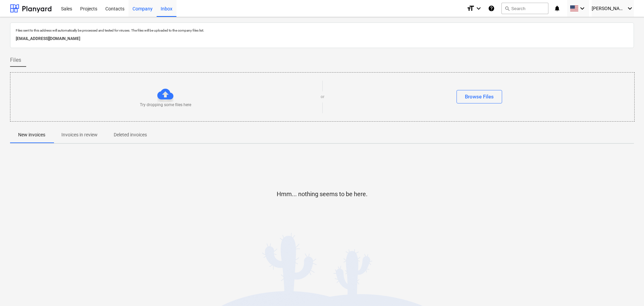 Image resolution: width=644 pixels, height=306 pixels. Describe the element at coordinates (322, 97) in the screenshot. I see `p: or` at that location.